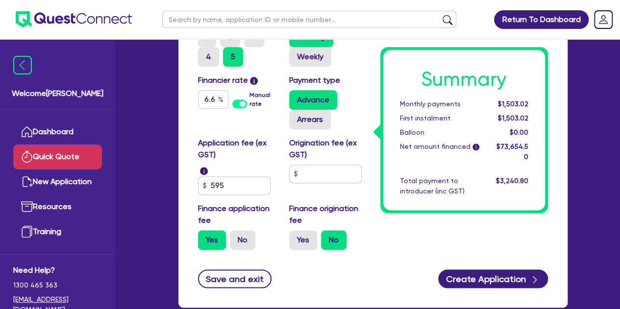 Image resolution: width=620 pixels, height=309 pixels. I want to click on label: Advance, so click(313, 100).